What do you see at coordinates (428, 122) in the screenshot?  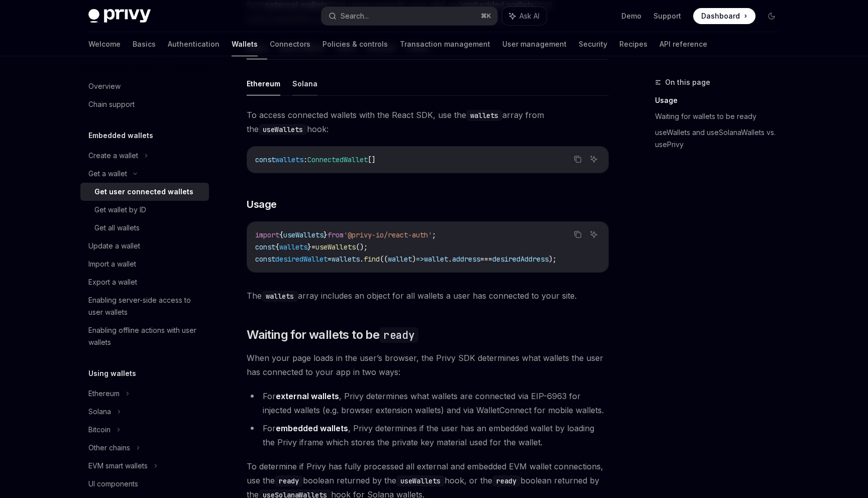 I see `span: To access connected wallets with the React SDK, use the array from the hook:` at bounding box center [428, 122].